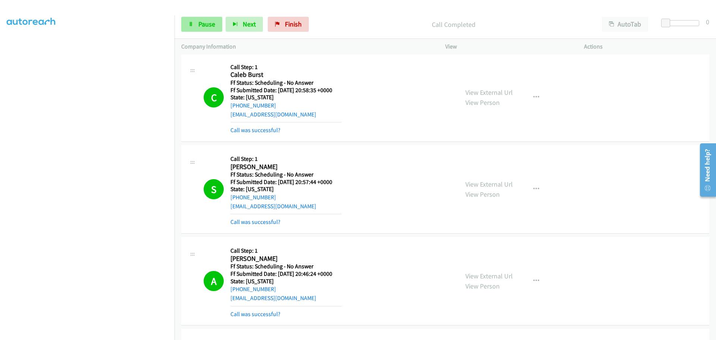 The width and height of the screenshot is (716, 340). What do you see at coordinates (202, 24) in the screenshot?
I see `a: Pause` at bounding box center [202, 24].